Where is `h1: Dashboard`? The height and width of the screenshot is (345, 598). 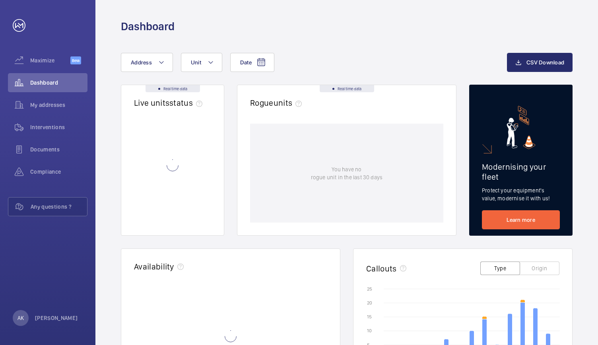 h1: Dashboard is located at coordinates (147, 26).